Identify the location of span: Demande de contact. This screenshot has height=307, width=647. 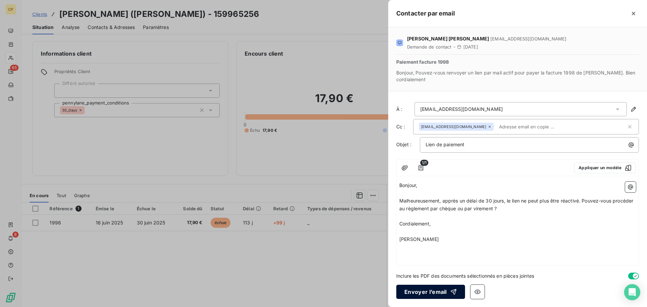
(429, 47).